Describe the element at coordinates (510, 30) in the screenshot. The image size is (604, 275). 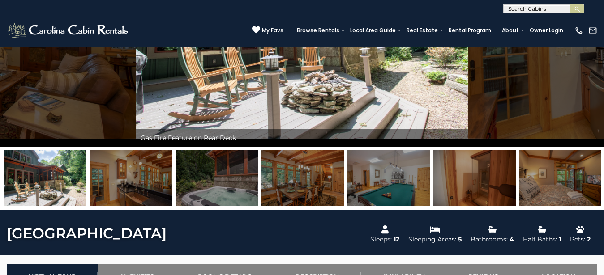
I see `a: About` at that location.